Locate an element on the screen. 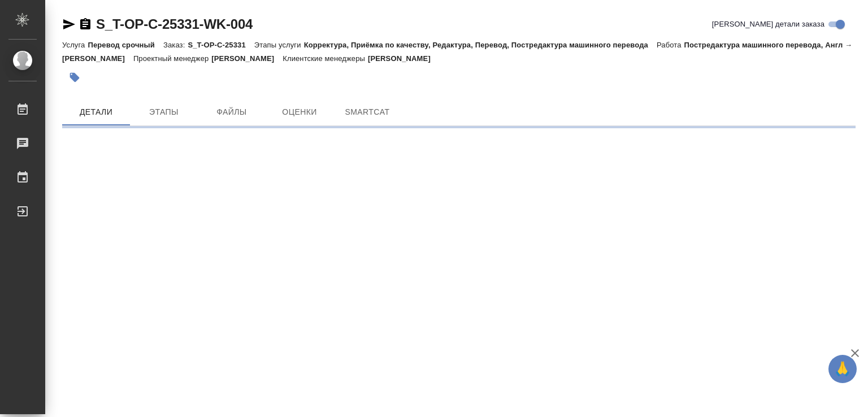 This screenshot has height=417, width=868. span: Оценки is located at coordinates (299, 112).